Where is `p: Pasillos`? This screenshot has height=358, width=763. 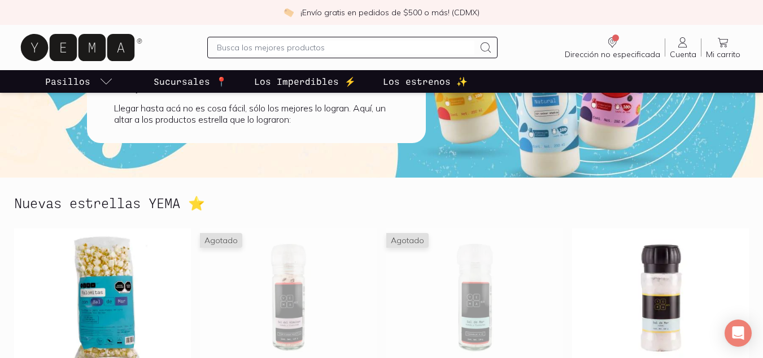 p: Pasillos is located at coordinates (68, 81).